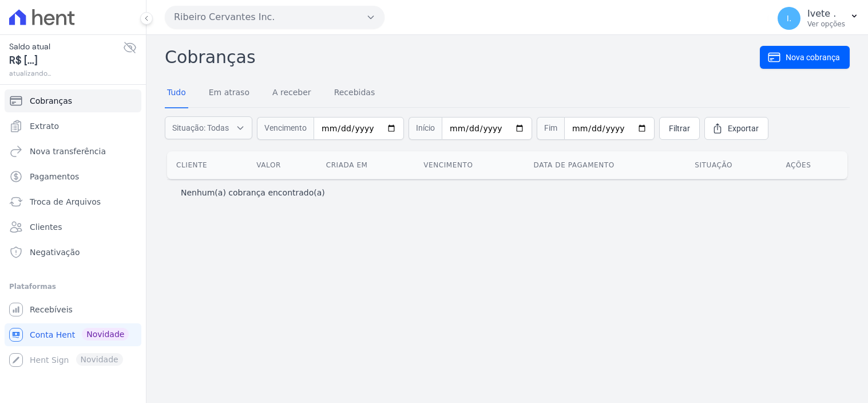 The image size is (868, 403). What do you see at coordinates (812, 165) in the screenshot?
I see `th: Ações` at bounding box center [812, 165].